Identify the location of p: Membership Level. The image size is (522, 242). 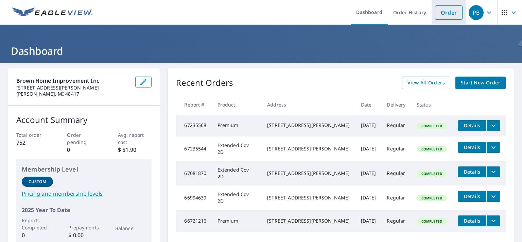
(84, 169).